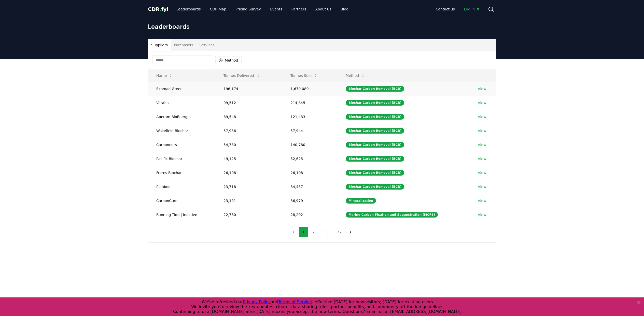  Describe the element at coordinates (182, 159) in the screenshot. I see `td: Pacific Biochar` at that location.